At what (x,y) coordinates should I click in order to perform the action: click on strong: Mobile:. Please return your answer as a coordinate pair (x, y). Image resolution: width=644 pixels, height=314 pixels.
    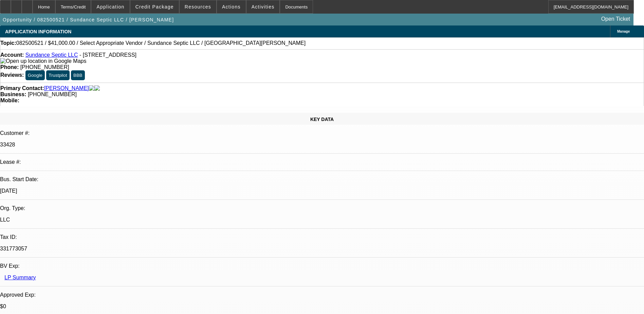
    Looking at the image, I should click on (10, 100).